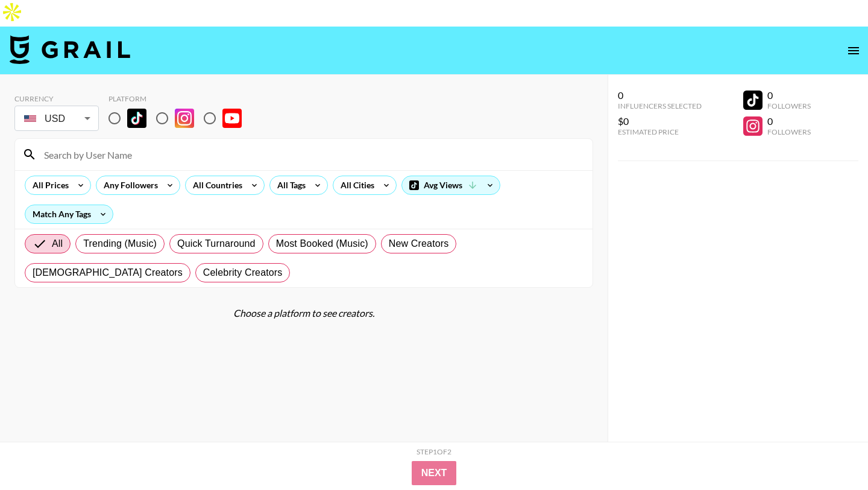 The height and width of the screenshot is (490, 868). Describe the element at coordinates (451, 185) in the screenshot. I see `div: Avg Views` at that location.